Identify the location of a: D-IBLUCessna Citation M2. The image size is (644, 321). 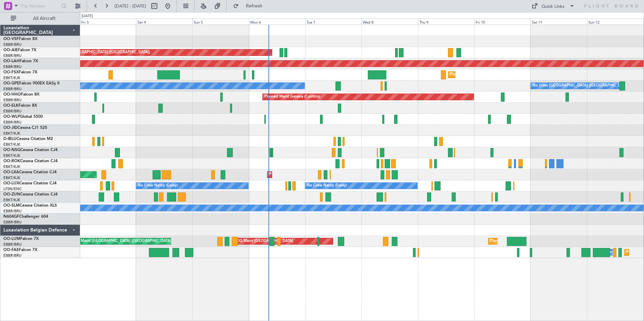
(28, 139).